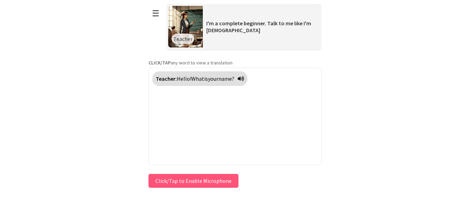 The height and width of the screenshot is (212, 470). What do you see at coordinates (226, 79) in the screenshot?
I see `span: name?` at bounding box center [226, 79].